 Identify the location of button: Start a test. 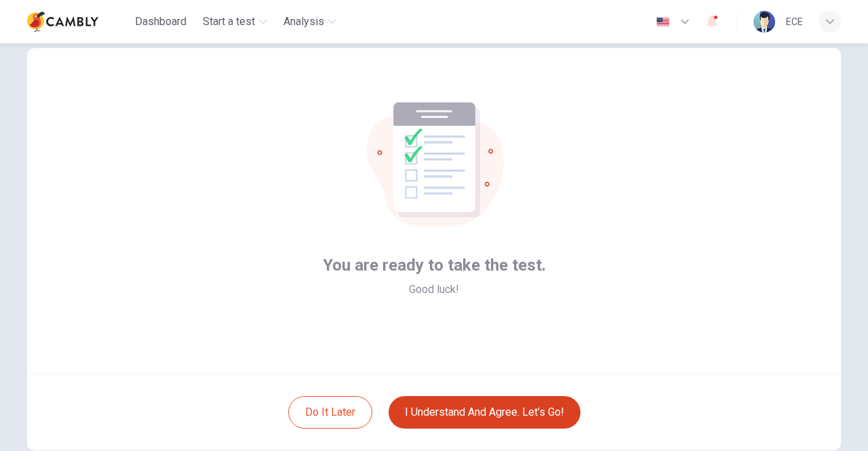
(235, 22).